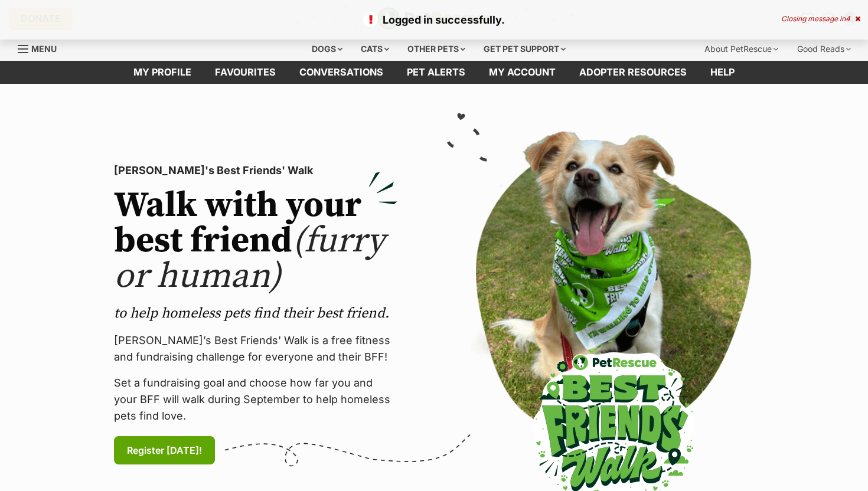  What do you see at coordinates (722, 72) in the screenshot?
I see `a: Help` at bounding box center [722, 72].